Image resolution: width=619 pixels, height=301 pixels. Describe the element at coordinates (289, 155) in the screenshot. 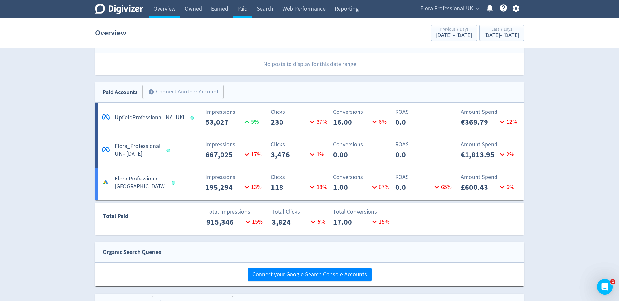

I see `p: 3,476` at that location.